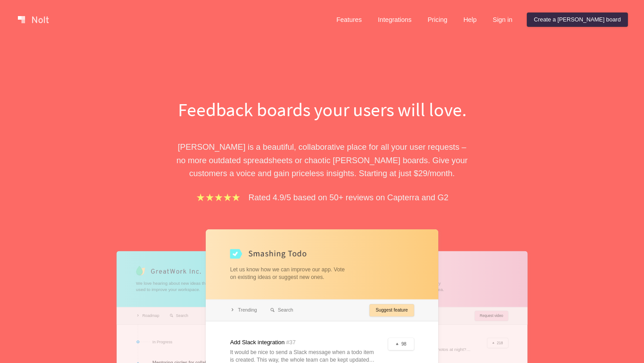 This screenshot has height=363, width=644. Describe the element at coordinates (395, 20) in the screenshot. I see `a: Integrations` at that location.